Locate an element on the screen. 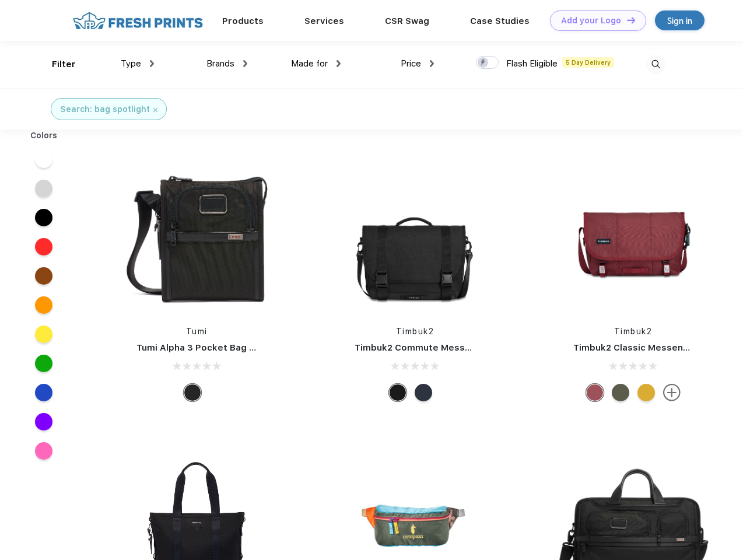 The width and height of the screenshot is (743, 560). div: Eco Army is located at coordinates (620, 393).